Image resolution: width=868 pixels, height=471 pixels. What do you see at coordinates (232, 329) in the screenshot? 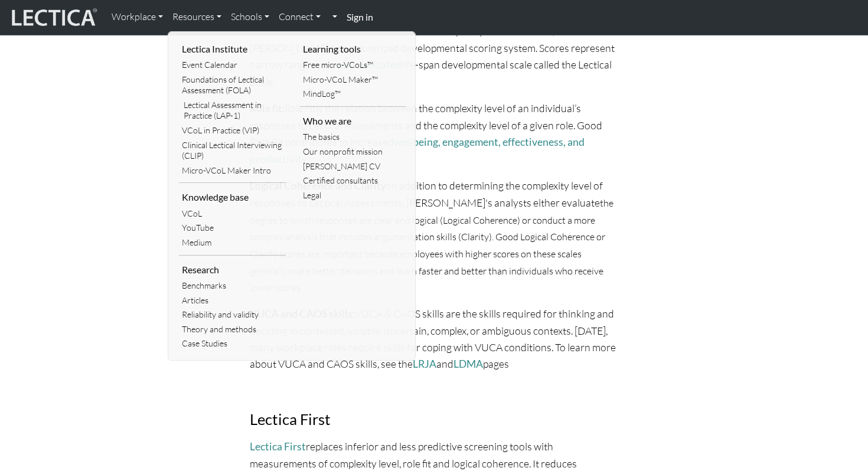
I see `a: Theory and methods` at bounding box center [232, 329].